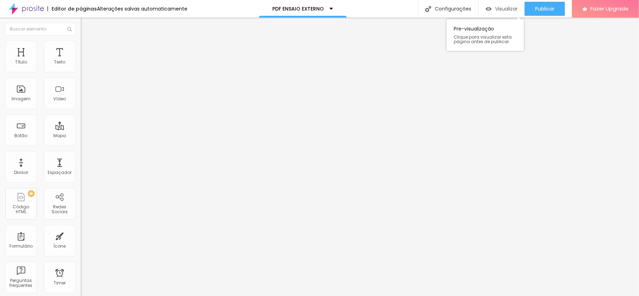  Describe the element at coordinates (21, 283) in the screenshot. I see `div: Perguntas frequentes` at that location.